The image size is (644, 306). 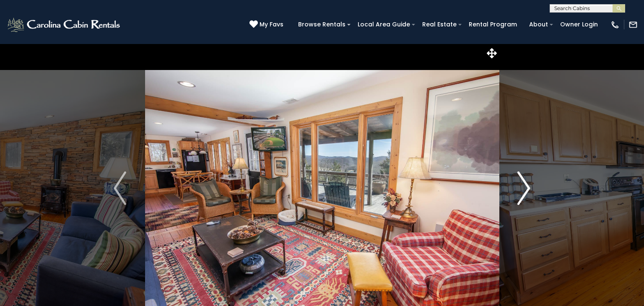 What do you see at coordinates (539, 24) in the screenshot?
I see `a: About` at bounding box center [539, 24].